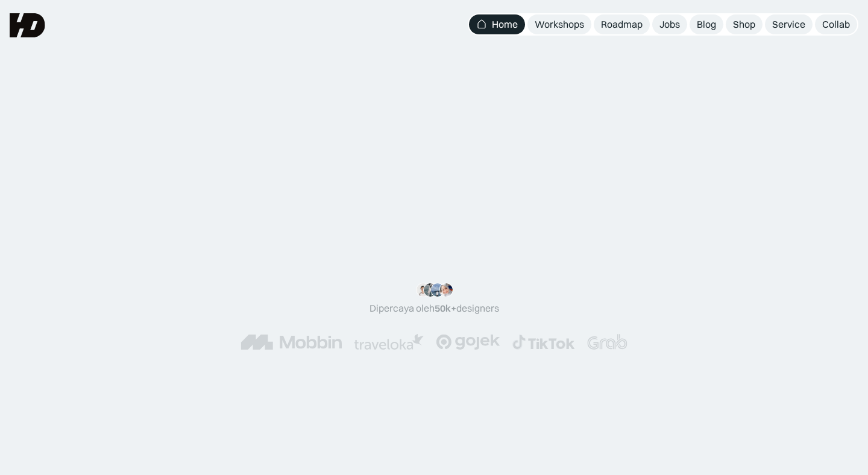 This screenshot has width=868, height=475. I want to click on a: Shop, so click(744, 24).